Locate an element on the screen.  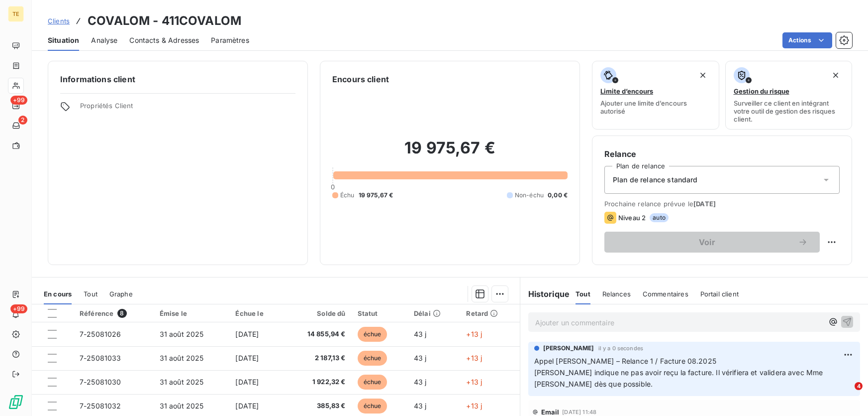
span: Portail client is located at coordinates (719, 294).